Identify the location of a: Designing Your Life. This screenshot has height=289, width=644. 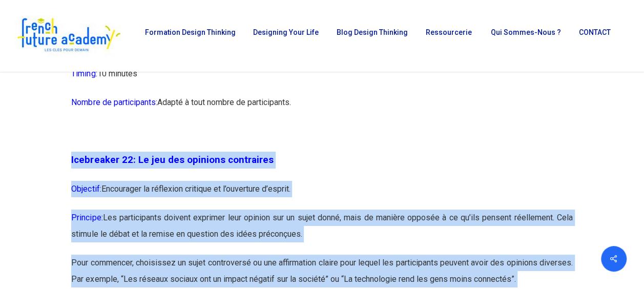
(284, 36).